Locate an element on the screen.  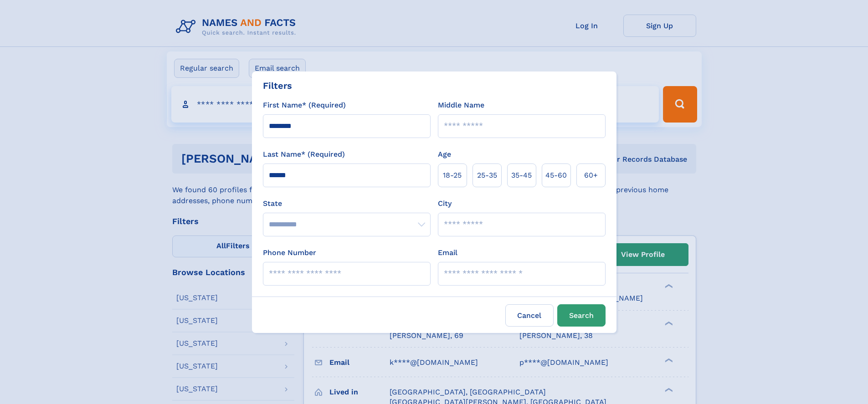
span: 35‑45 is located at coordinates (521, 175).